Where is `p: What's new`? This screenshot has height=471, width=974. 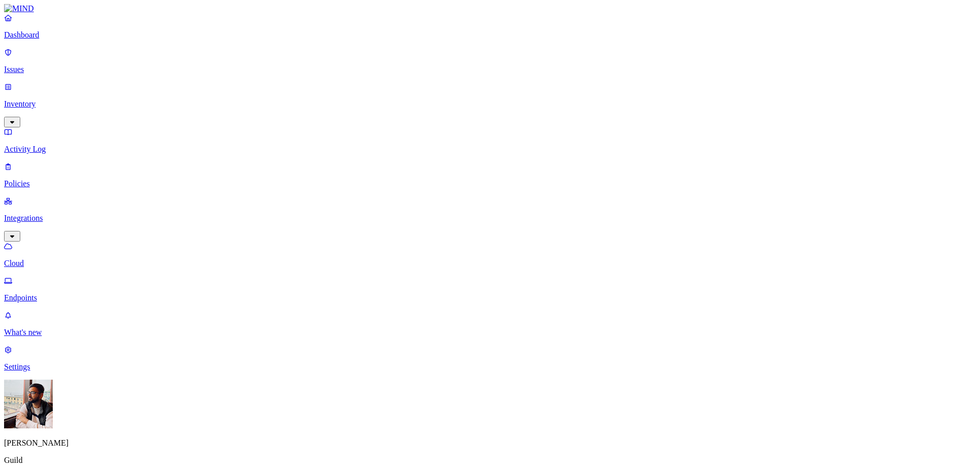
p: What's new is located at coordinates (487, 332).